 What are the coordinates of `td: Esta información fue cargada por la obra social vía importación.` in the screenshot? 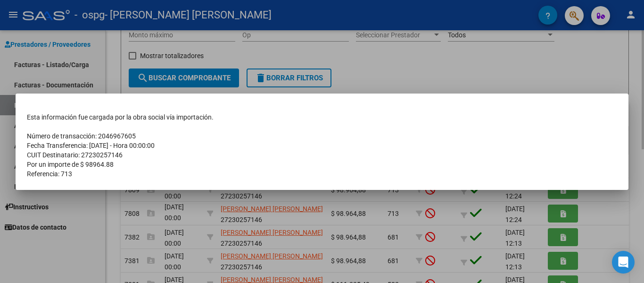 It's located at (322, 117).